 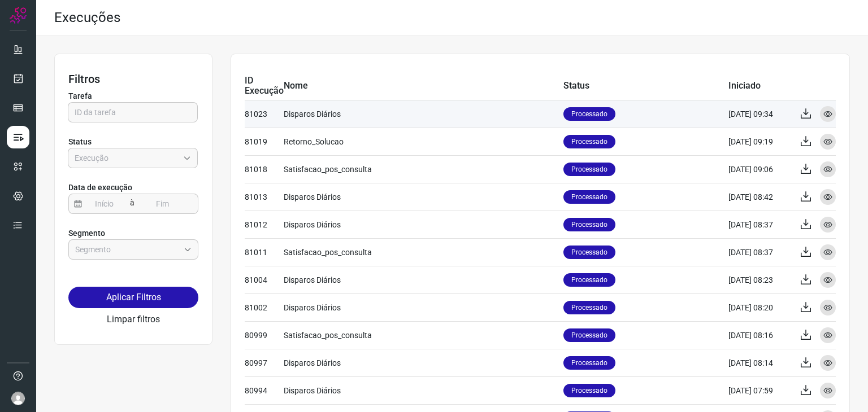 What do you see at coordinates (264, 335) in the screenshot?
I see `td: 80999` at bounding box center [264, 335].